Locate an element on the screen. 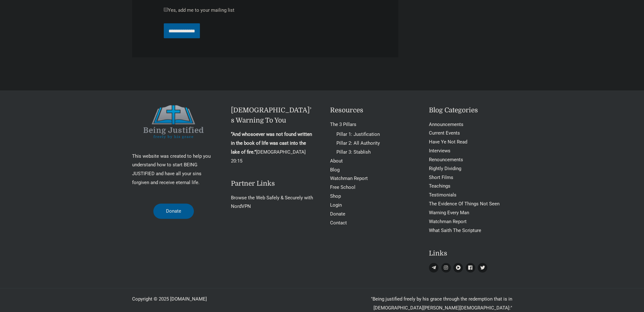 This screenshot has height=312, width=644. aside: Footer Widget 1 is located at coordinates (174, 153).